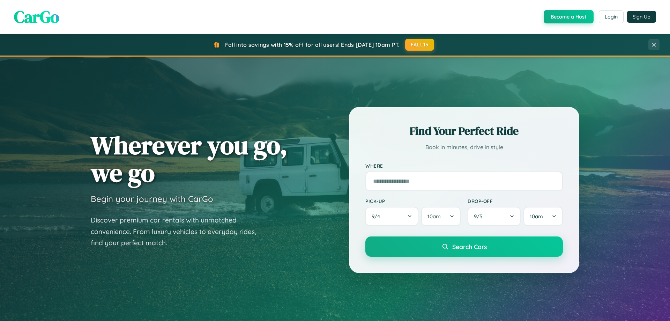  What do you see at coordinates (464, 246) in the screenshot?
I see `button: Search Cars` at bounding box center [464, 246].